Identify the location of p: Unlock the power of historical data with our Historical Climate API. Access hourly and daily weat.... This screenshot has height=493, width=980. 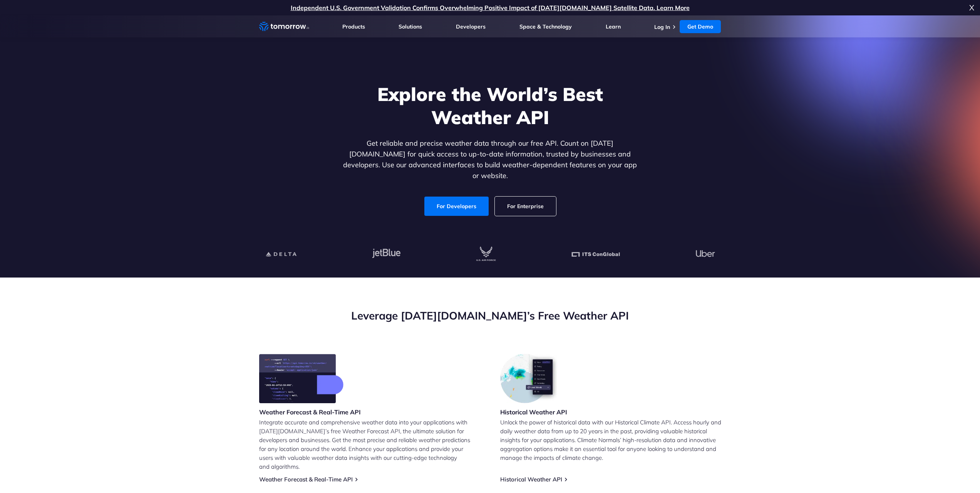
(611, 440).